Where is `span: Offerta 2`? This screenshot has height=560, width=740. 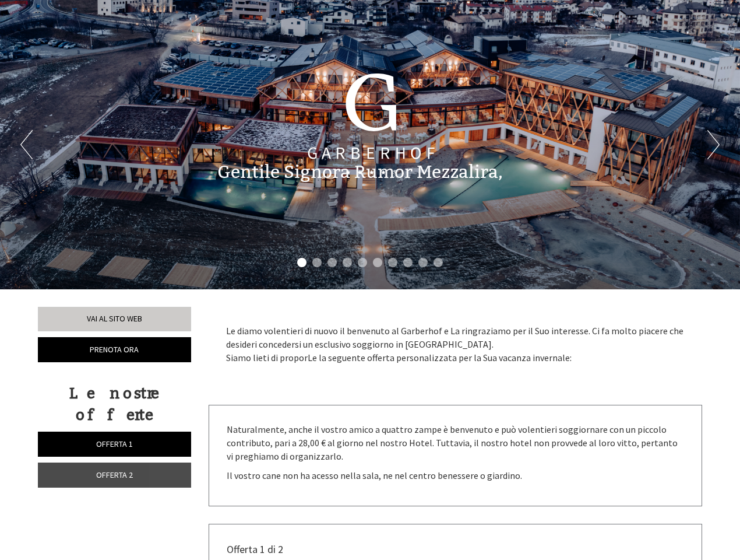
span: Offerta 2 is located at coordinates (114, 474).